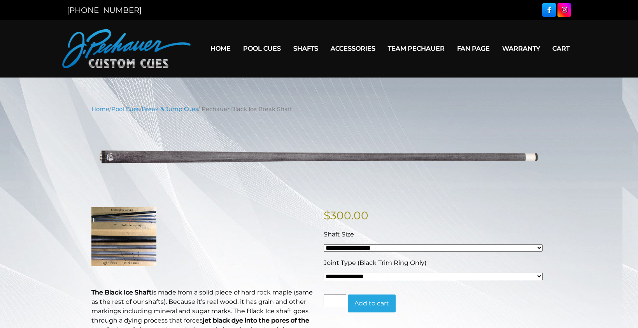  What do you see at coordinates (319, 157) in the screenshot?
I see `img: pechauer-black-ice-break-shaft-lightened.png` at bounding box center [319, 157].